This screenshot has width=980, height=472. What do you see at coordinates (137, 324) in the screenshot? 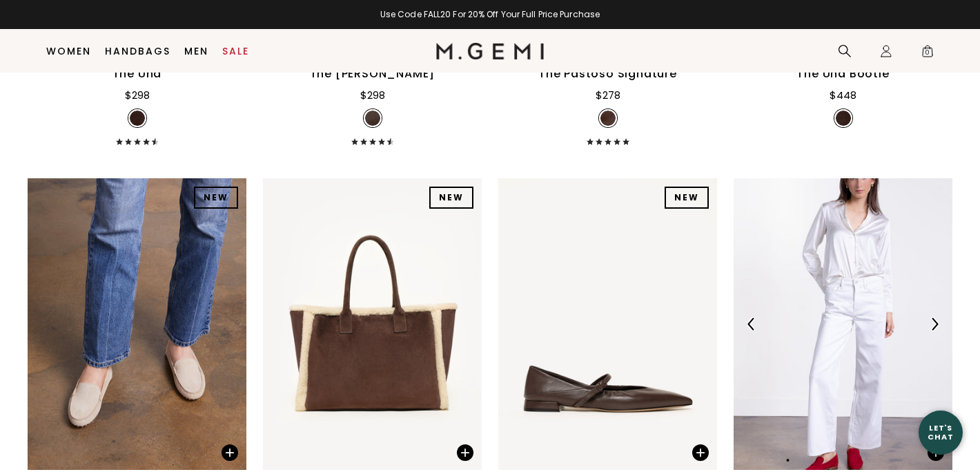
I see `img: The Felize Suede` at bounding box center [137, 324].